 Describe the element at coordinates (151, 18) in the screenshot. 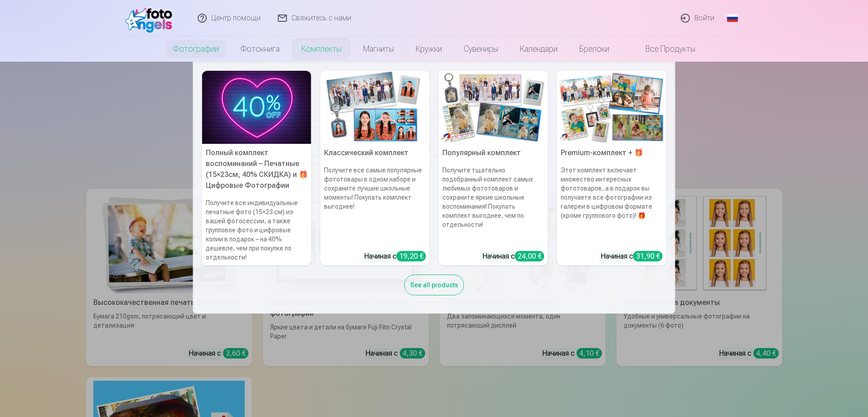

I see `img: /fa1` at that location.